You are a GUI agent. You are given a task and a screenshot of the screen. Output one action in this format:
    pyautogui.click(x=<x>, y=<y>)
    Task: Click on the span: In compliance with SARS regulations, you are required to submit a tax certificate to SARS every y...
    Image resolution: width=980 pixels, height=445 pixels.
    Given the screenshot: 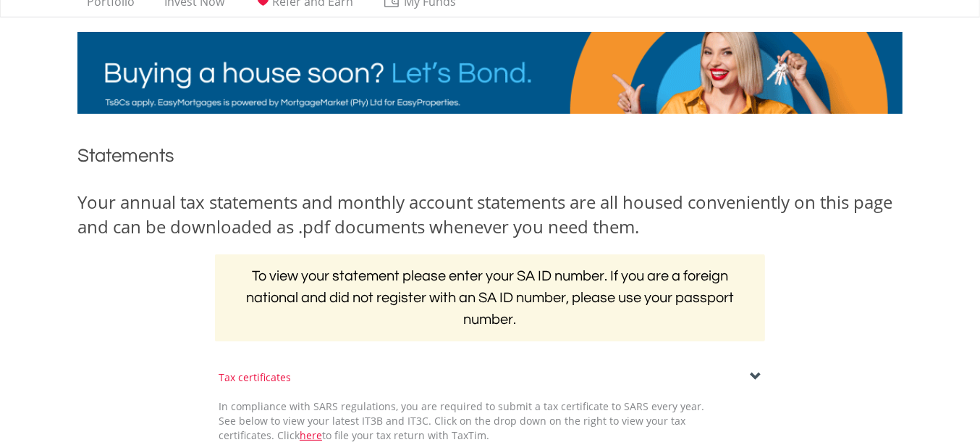 What is the action you would take?
    pyautogui.click(x=461, y=420)
    